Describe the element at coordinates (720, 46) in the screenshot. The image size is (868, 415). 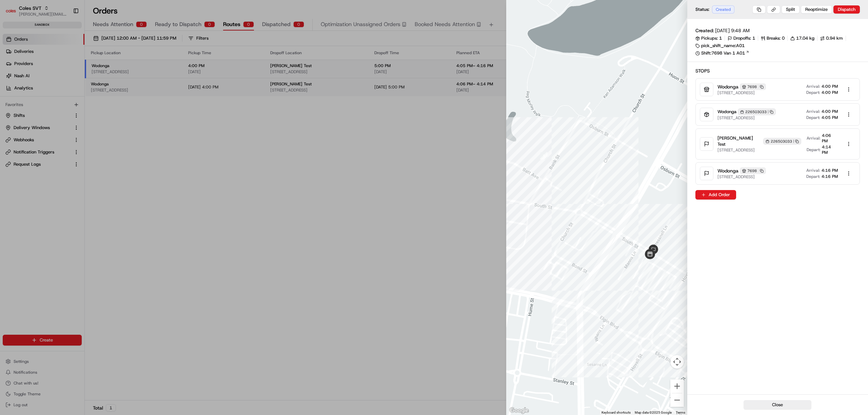
I see `div: pick_shift_name:A01` at that location.